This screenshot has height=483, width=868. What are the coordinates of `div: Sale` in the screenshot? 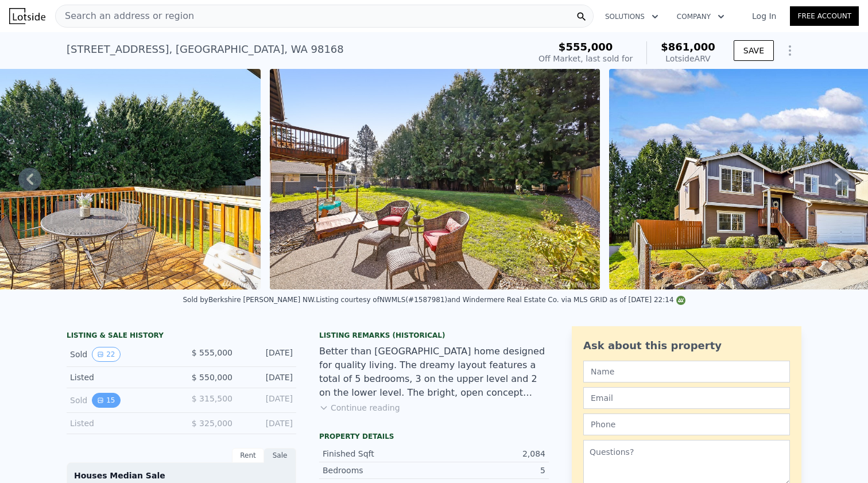 It's located at (280, 455).